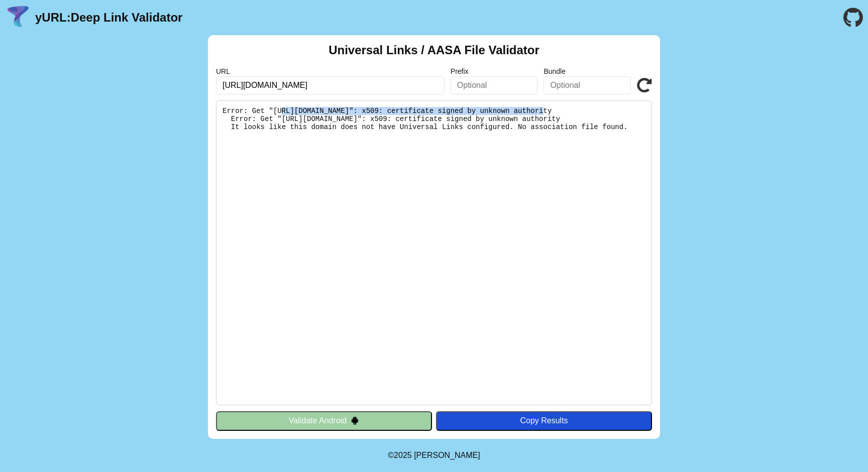  Describe the element at coordinates (587, 71) in the screenshot. I see `label: Bundle` at that location.